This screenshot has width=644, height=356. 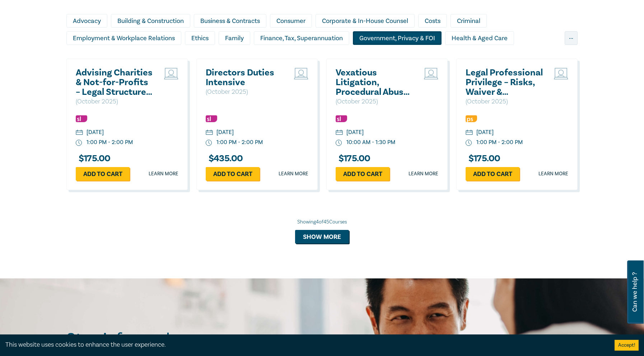 What do you see at coordinates (371, 142) in the screenshot?
I see `div: 10:00 AM - 1:30 PM` at bounding box center [371, 142].